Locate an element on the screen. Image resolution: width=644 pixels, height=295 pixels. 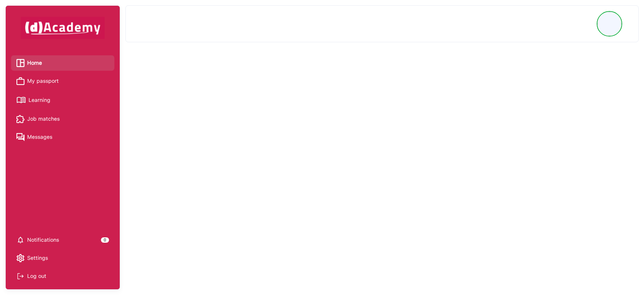
img: Log out is located at coordinates (20, 276).